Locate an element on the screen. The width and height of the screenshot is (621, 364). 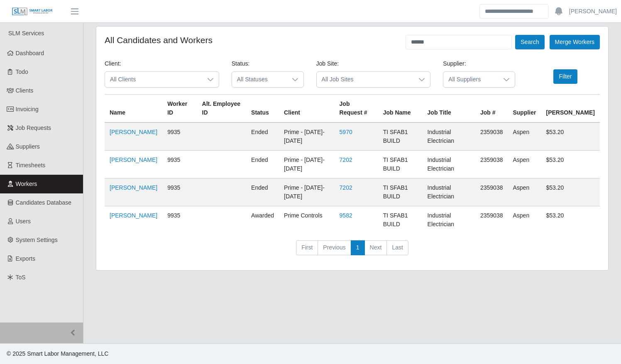
td: awarded is located at coordinates (262, 220).